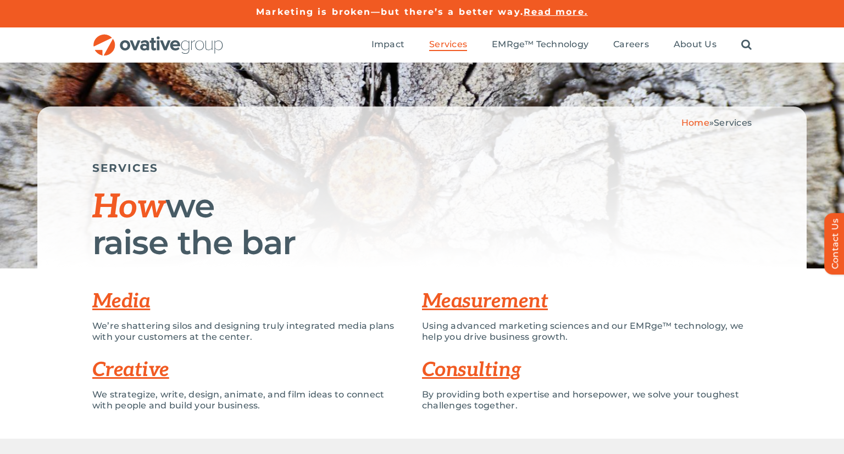  What do you see at coordinates (249, 400) in the screenshot?
I see `p: We strategize, write, design, animate, and film ideas to connect with people and build your busin...` at bounding box center [249, 400].